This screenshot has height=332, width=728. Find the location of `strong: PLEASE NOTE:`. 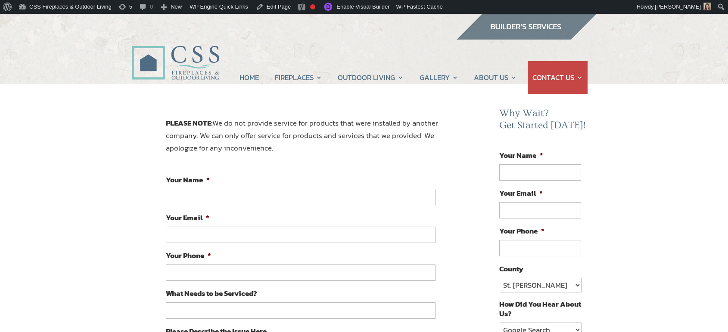

strong: PLEASE NOTE: is located at coordinates (189, 123).